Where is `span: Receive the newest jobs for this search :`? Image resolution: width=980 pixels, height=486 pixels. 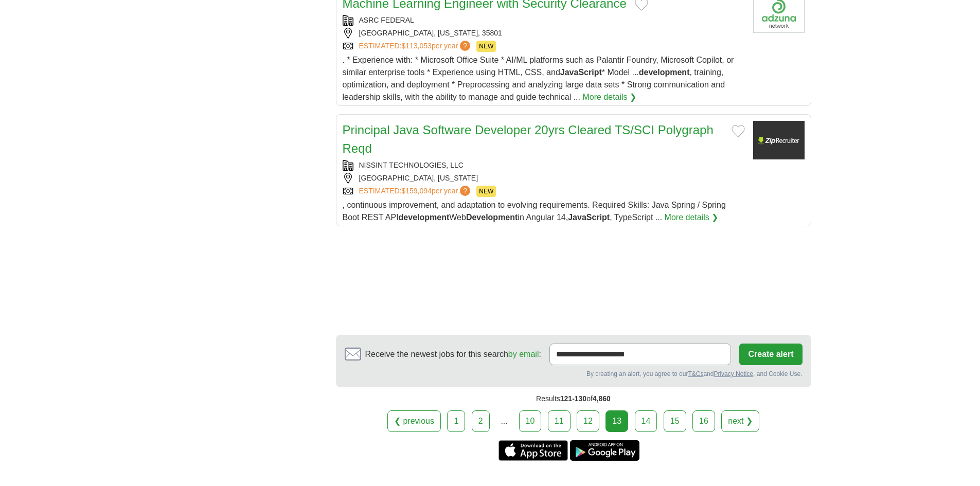
span: Receive the newest jobs for this search : is located at coordinates (453, 355).